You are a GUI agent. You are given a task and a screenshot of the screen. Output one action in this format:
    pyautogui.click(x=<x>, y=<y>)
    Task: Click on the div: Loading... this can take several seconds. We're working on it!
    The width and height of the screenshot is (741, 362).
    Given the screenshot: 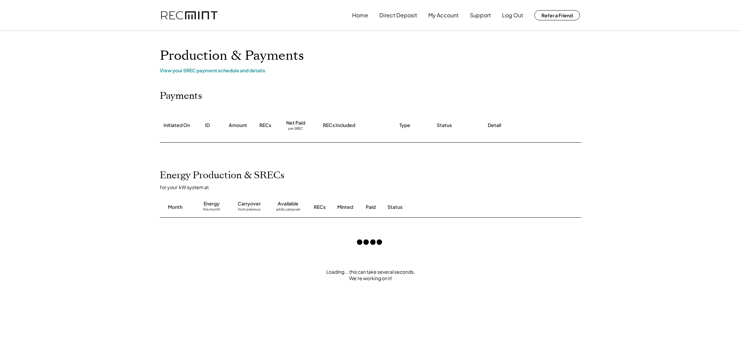 What is the action you would take?
    pyautogui.click(x=370, y=275)
    